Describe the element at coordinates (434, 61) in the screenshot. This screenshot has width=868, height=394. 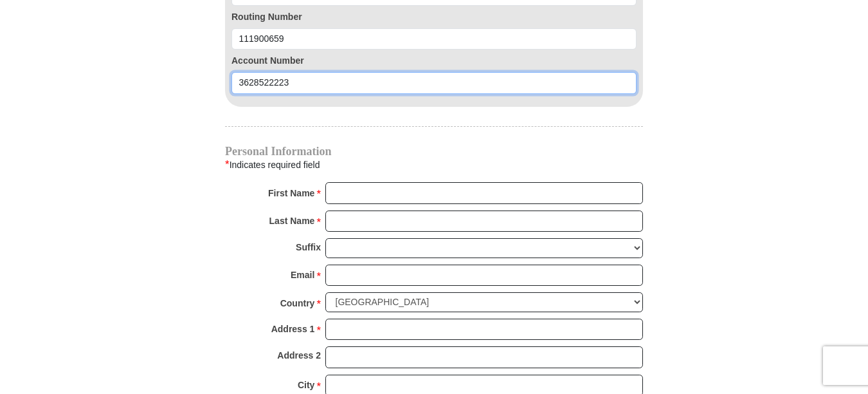
I see `label: Account Number` at that location.